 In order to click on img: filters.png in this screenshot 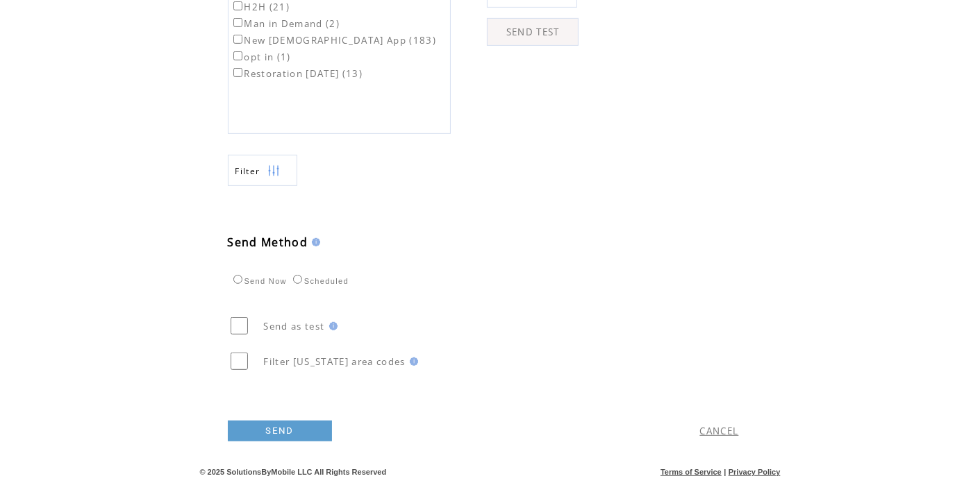, I will do `click(274, 171)`.